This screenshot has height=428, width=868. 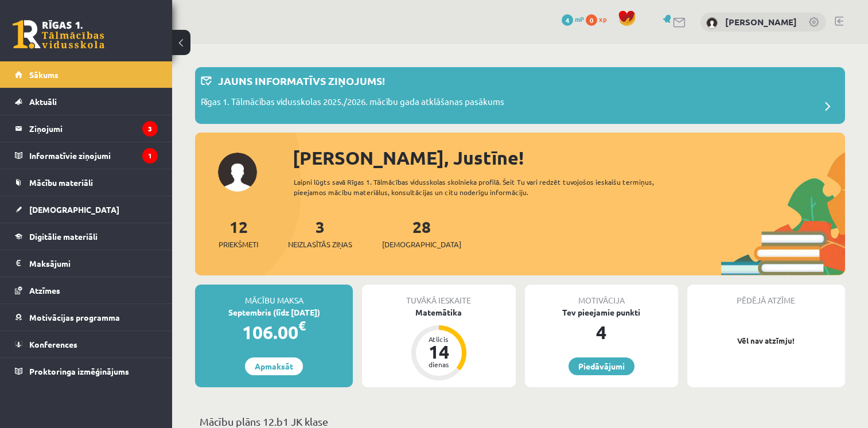 I want to click on a: Jauns informatīvs ziņojums! Rīgas 1. Tālmācības vidusskolas 2025./2026. mācību gada atklāšanas pa..., so click(x=520, y=95).